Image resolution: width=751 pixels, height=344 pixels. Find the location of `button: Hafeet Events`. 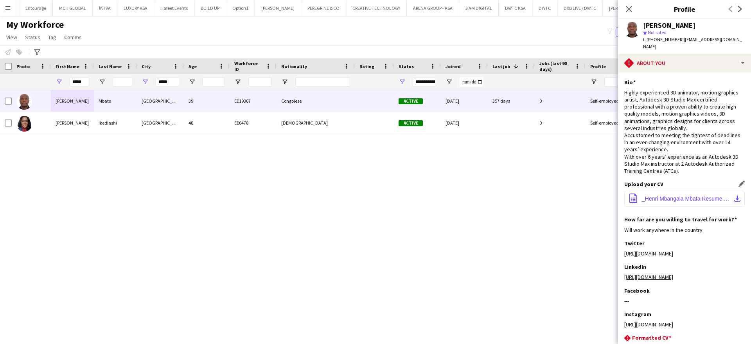

button: Hafeet Events is located at coordinates (174, 8).